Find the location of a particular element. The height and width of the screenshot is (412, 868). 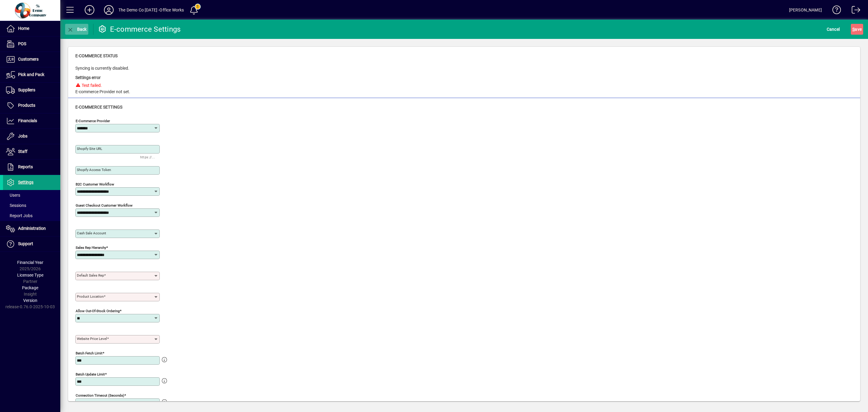

span: Report Jobs is located at coordinates (19, 216).